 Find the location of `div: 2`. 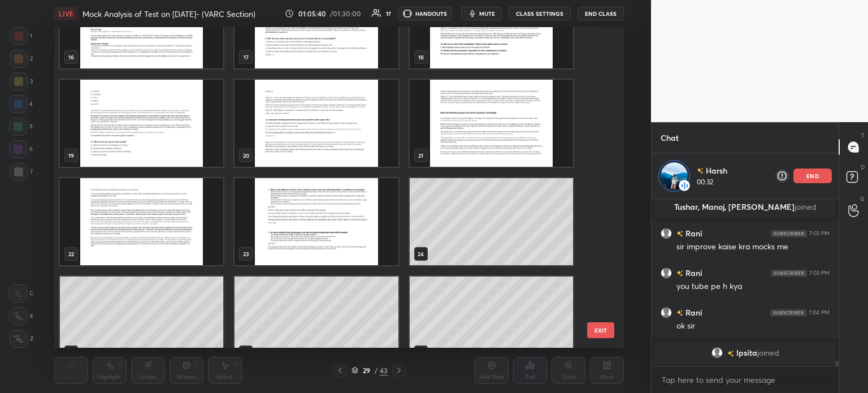

div: 2 is located at coordinates (21, 59).